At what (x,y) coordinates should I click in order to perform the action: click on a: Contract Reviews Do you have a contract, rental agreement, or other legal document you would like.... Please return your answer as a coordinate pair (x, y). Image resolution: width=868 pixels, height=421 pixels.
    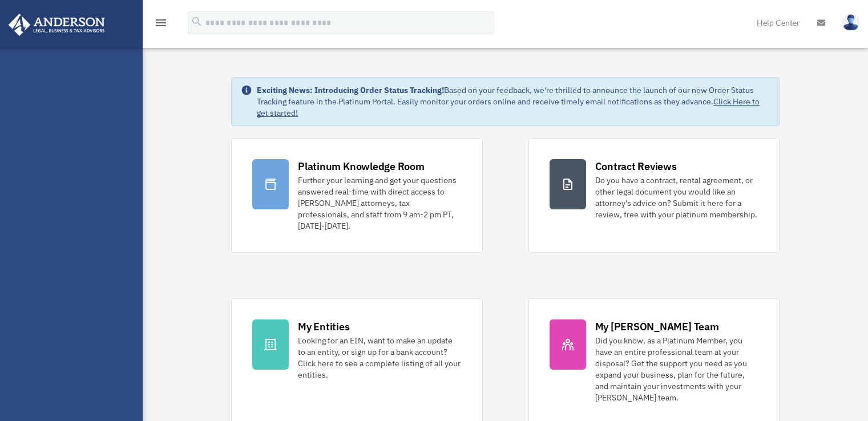
    Looking at the image, I should click on (654, 195).